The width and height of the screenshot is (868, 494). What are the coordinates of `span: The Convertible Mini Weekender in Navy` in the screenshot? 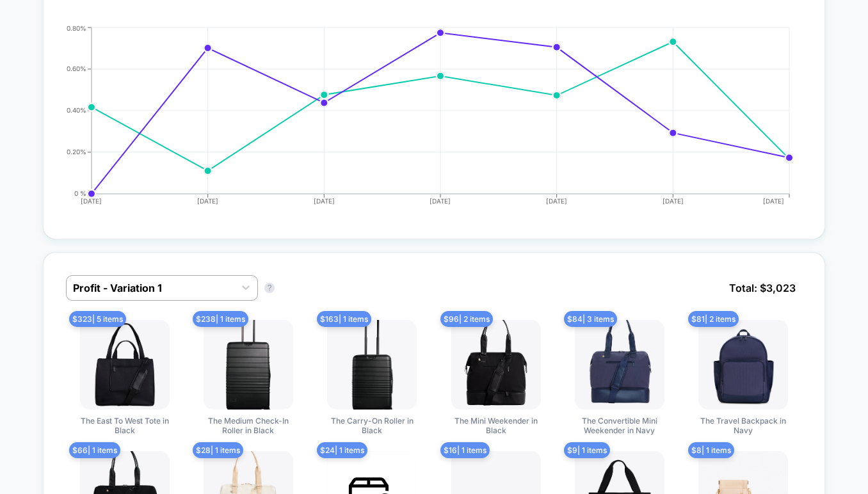 It's located at (619, 426).